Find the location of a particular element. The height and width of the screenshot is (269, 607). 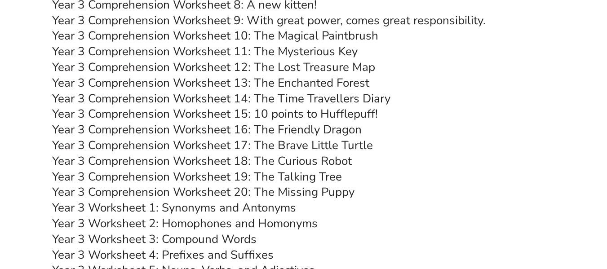

a: Year 3 Comprehension Worksheet 19: The Talking Tree is located at coordinates (197, 177).